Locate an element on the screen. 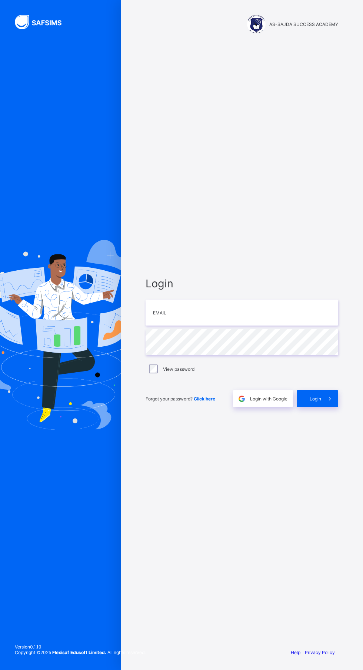 The width and height of the screenshot is (363, 670). label: View password is located at coordinates (179, 369).